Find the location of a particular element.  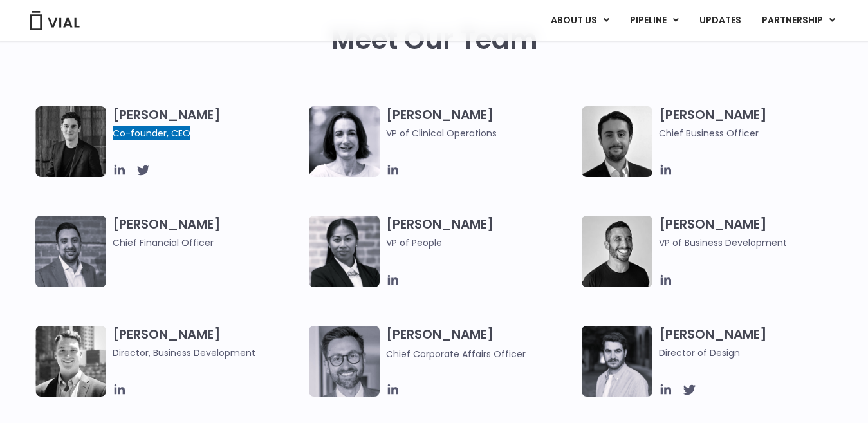

span: Chief Financial Officer is located at coordinates (207, 243).